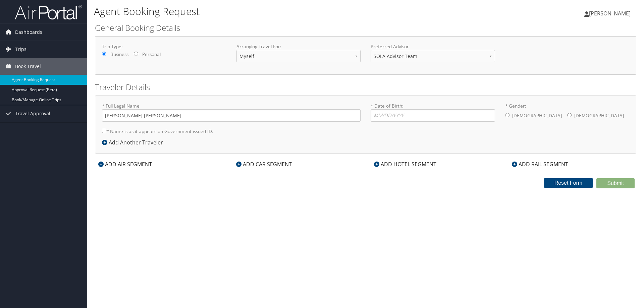  What do you see at coordinates (616, 183) in the screenshot?
I see `button: Submit` at bounding box center [616, 183].